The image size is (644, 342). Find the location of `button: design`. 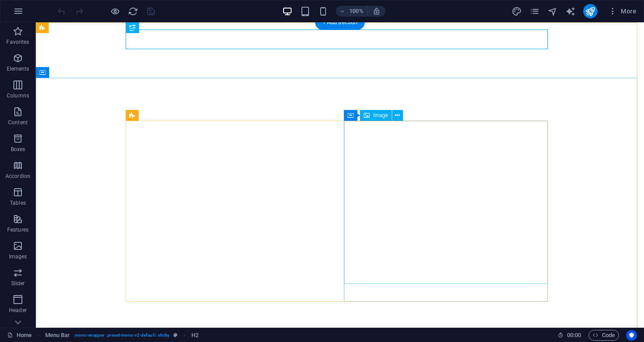

button: design is located at coordinates (517, 11).